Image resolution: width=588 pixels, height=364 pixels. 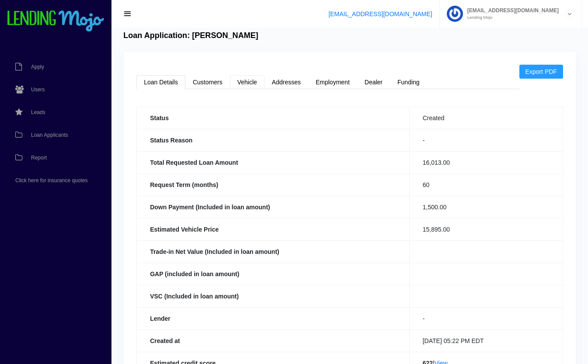 I want to click on th: VSC (Included in loan amount), so click(x=273, y=296).